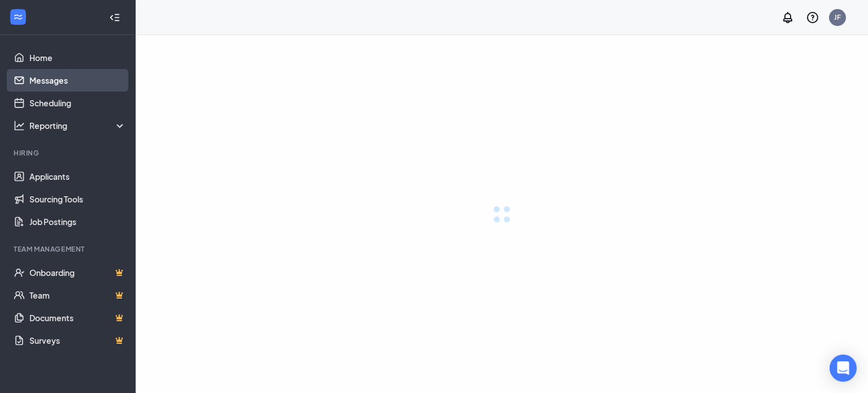 Image resolution: width=868 pixels, height=393 pixels. Describe the element at coordinates (18, 17) in the screenshot. I see `svg: WorkstreamLogo` at that location.